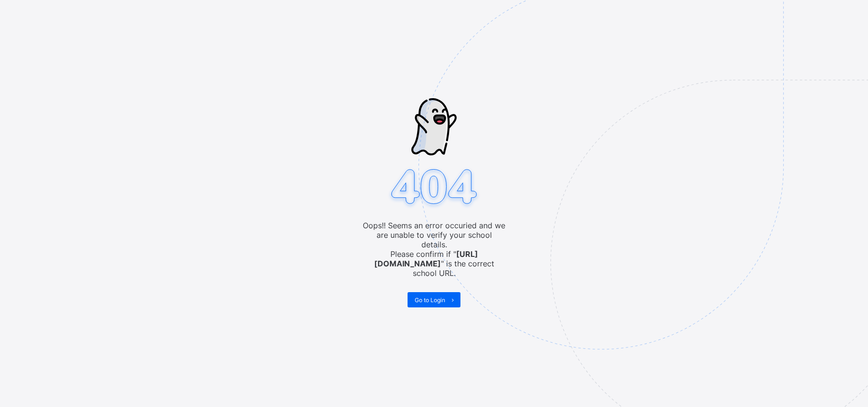  I want to click on span: Please confirm if " " is the correct school URL., so click(434, 264).